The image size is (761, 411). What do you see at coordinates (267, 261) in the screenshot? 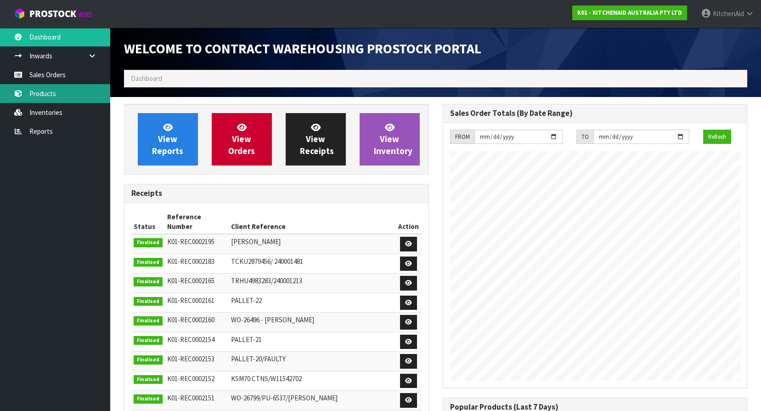
I see `span: TCKU2879456/ 240001481` at bounding box center [267, 261].